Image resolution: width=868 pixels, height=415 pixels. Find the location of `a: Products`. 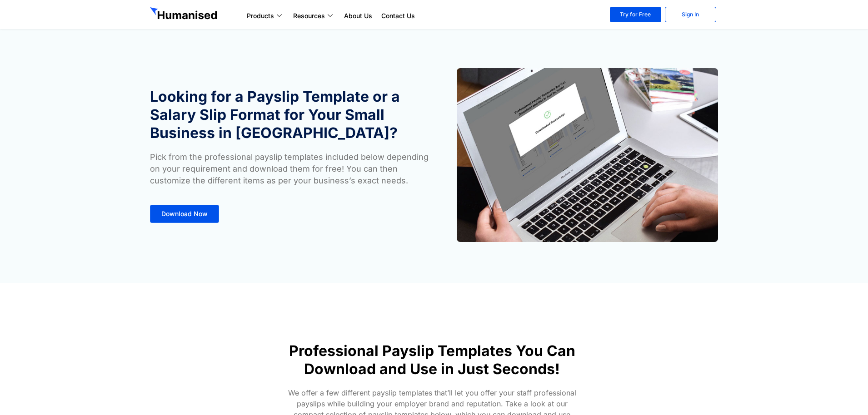

a: Products is located at coordinates (266, 16).